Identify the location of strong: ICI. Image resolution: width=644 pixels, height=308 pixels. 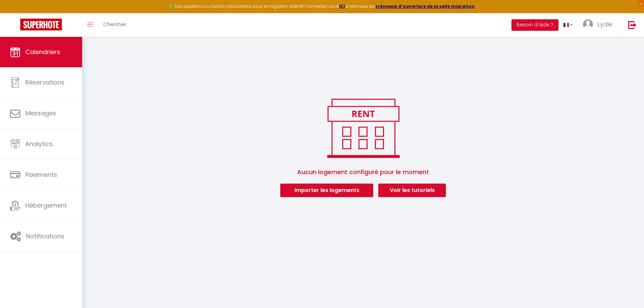
(342, 6).